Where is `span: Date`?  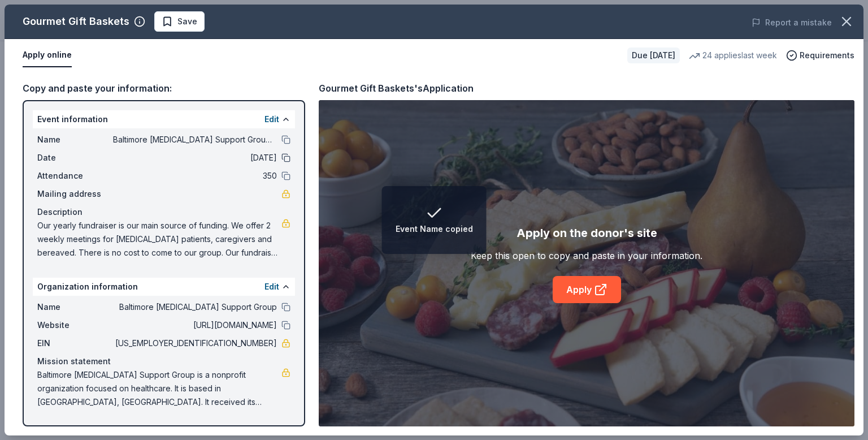
span: Date is located at coordinates (75, 158).